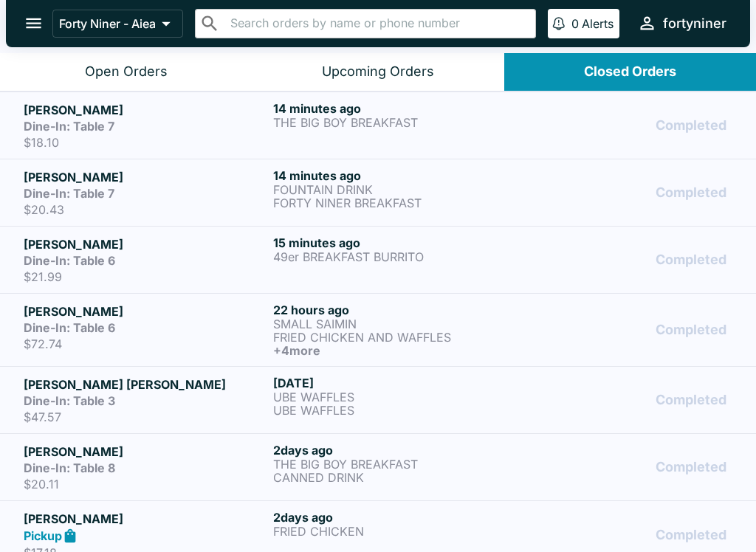 This screenshot has height=552, width=756. I want to click on p: $20.43, so click(146, 210).